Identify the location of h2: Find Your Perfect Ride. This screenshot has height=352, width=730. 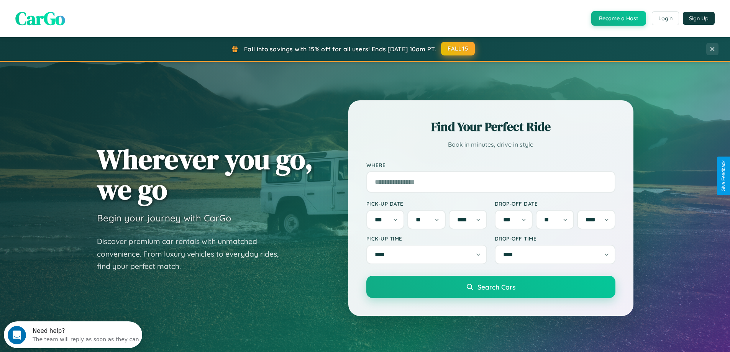
(491, 127).